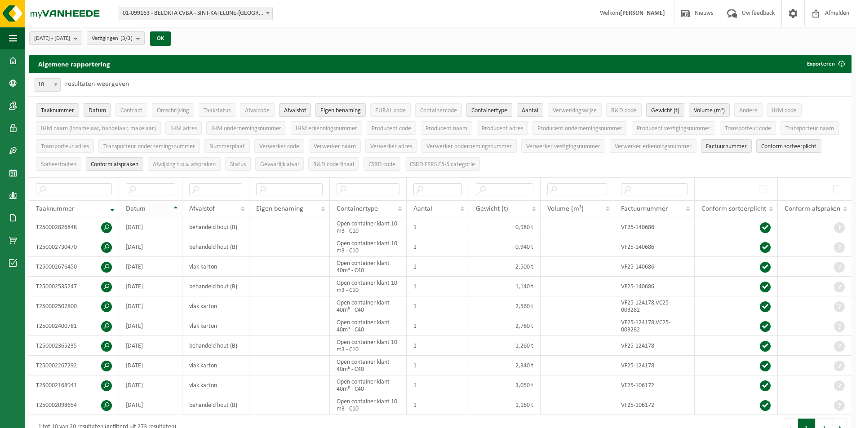  What do you see at coordinates (279, 164) in the screenshot?
I see `button: Gevaarlijk afval : Activate to sort` at bounding box center [279, 164].